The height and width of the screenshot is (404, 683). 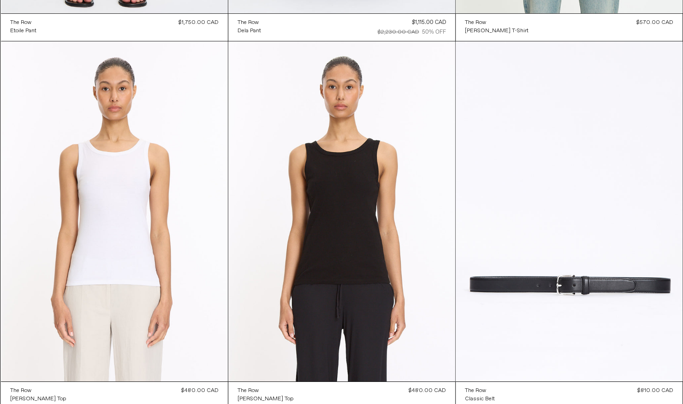 I want to click on a: Dela Pant, so click(x=249, y=31).